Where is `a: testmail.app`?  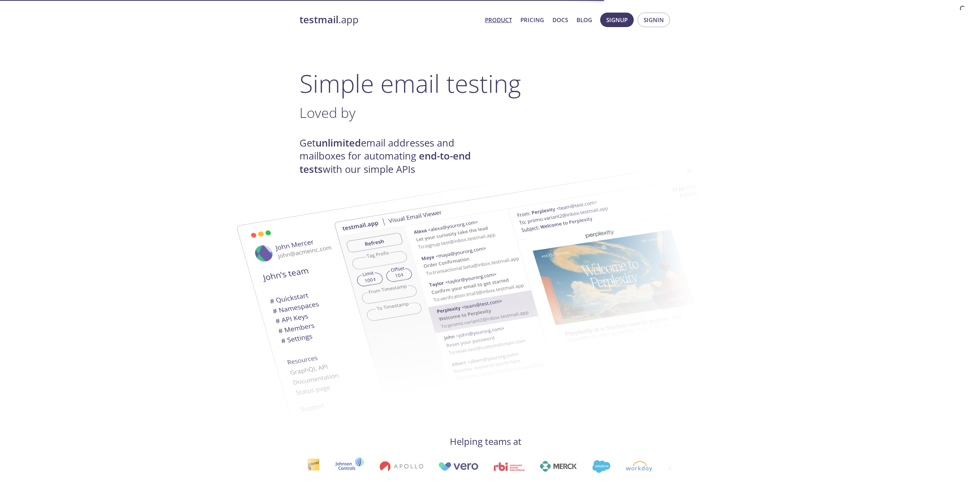 a: testmail.app is located at coordinates (389, 20).